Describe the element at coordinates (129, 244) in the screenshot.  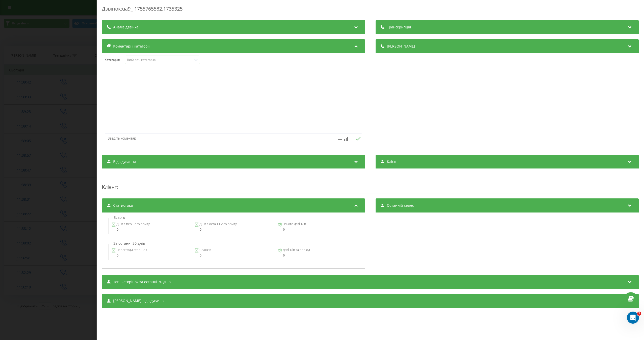
I see `p: За останні 30 днів` at that location.